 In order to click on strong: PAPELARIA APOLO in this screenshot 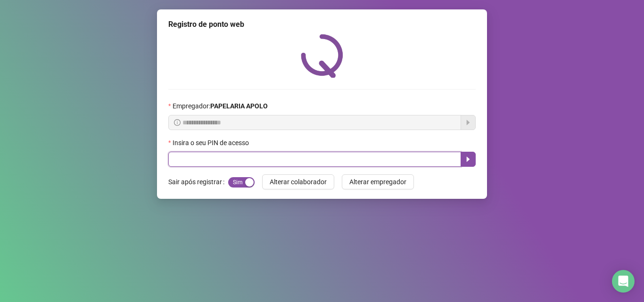, I will do `click(239, 106)`.